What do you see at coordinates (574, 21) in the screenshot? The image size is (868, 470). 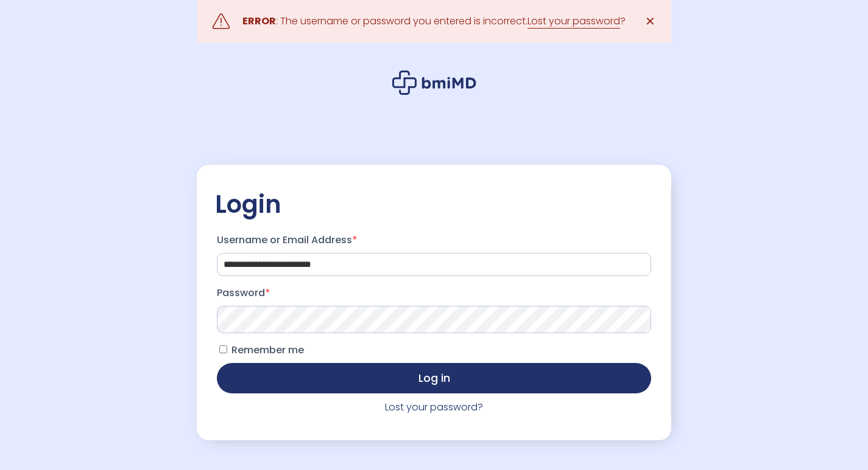 I see `a: Lost your password` at bounding box center [574, 21].